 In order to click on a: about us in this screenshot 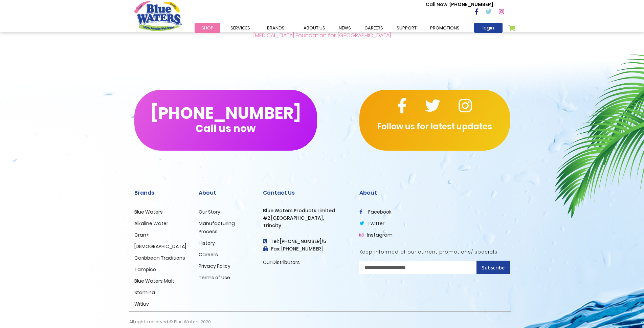, I will do `click(314, 28)`.